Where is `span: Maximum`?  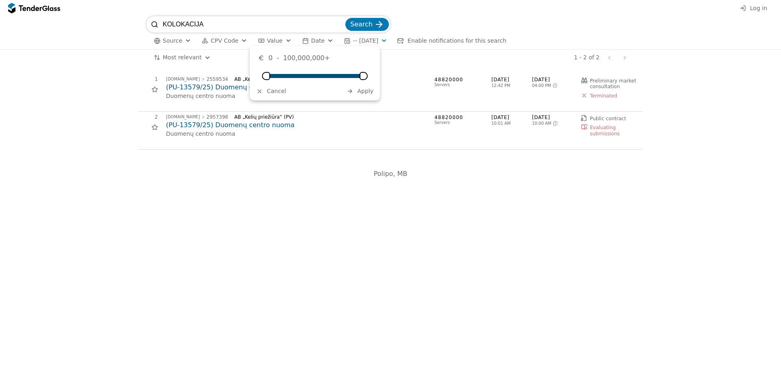
span: Maximum is located at coordinates (364, 76).